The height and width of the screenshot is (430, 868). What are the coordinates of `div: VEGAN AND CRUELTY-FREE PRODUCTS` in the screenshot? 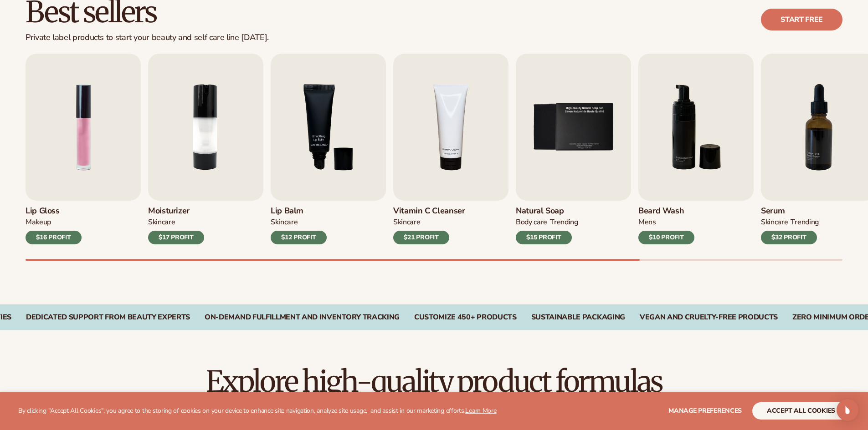 It's located at (708, 317).